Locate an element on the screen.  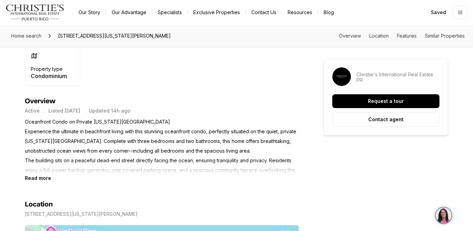
p: Christie's International Real Estate PR is located at coordinates (398, 77).